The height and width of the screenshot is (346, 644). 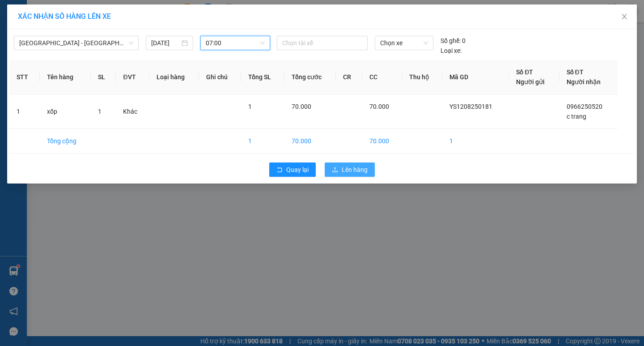 I want to click on span: Chọn xe, so click(x=404, y=43).